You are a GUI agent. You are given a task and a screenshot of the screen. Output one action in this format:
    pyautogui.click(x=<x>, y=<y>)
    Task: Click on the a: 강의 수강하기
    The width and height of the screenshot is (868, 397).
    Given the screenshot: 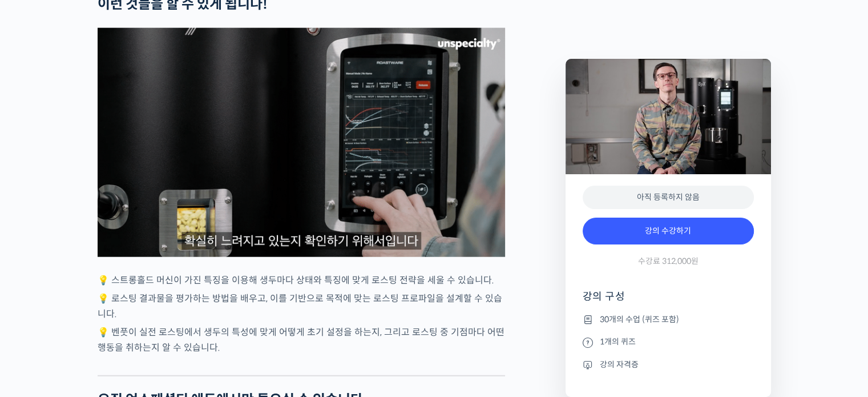 What is the action you would take?
    pyautogui.click(x=669, y=232)
    